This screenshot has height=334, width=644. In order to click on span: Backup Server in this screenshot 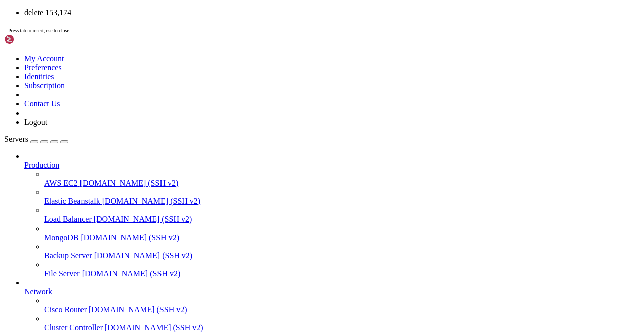, I will do `click(68, 255)`.